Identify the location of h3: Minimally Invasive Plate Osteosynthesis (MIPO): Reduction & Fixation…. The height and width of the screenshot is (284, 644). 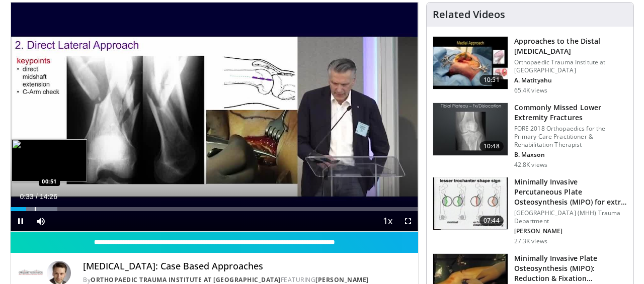
(571, 268).